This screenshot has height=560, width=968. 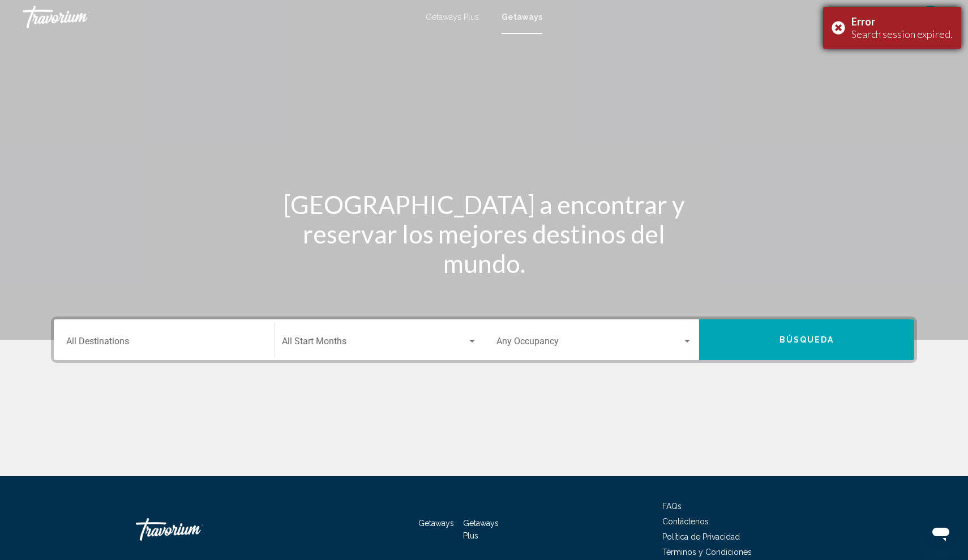 I want to click on div: Search widget, so click(x=484, y=339).